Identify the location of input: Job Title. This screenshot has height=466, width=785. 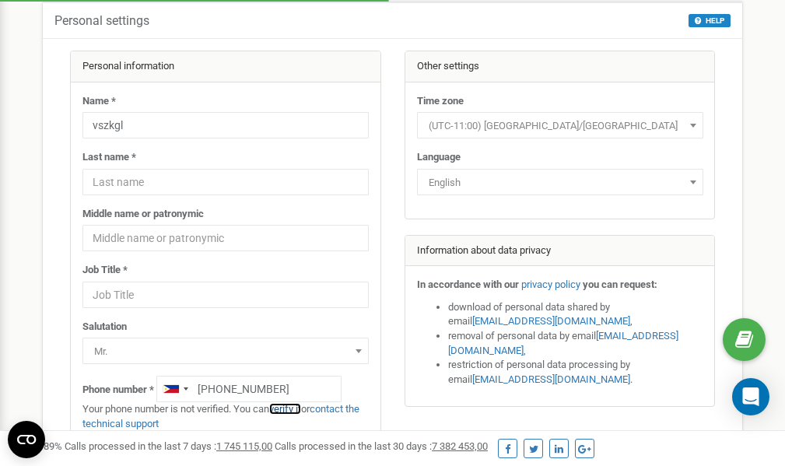
(226, 295).